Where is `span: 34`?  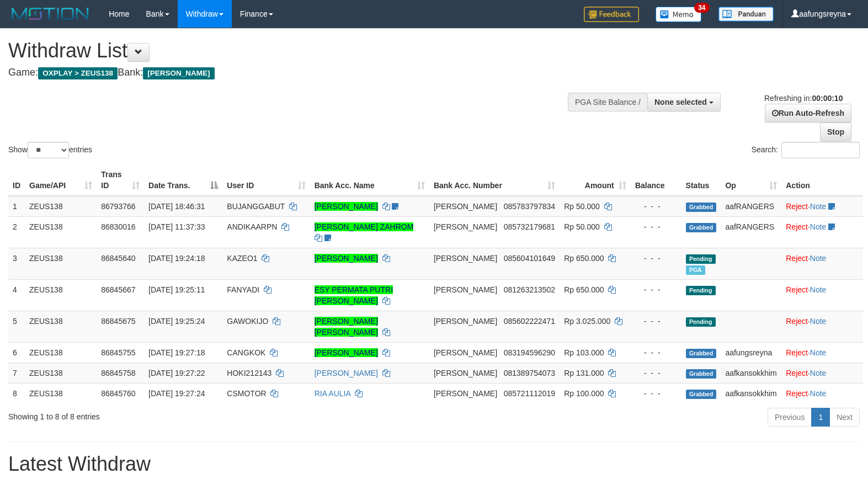 span: 34 is located at coordinates (702, 8).